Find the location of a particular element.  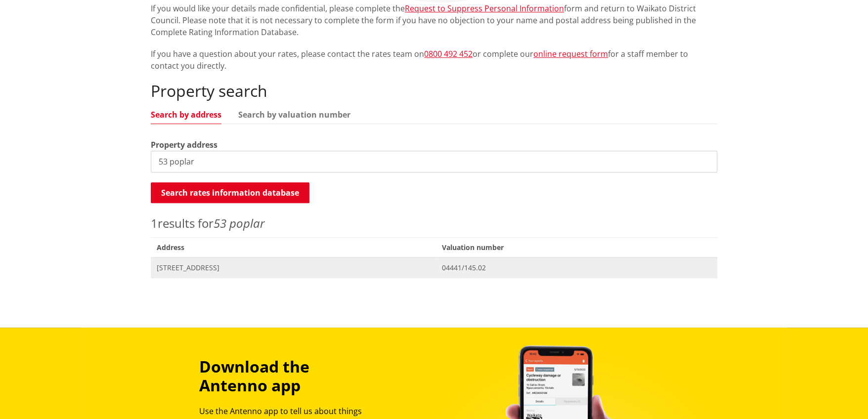

label: Property address is located at coordinates (184, 145).